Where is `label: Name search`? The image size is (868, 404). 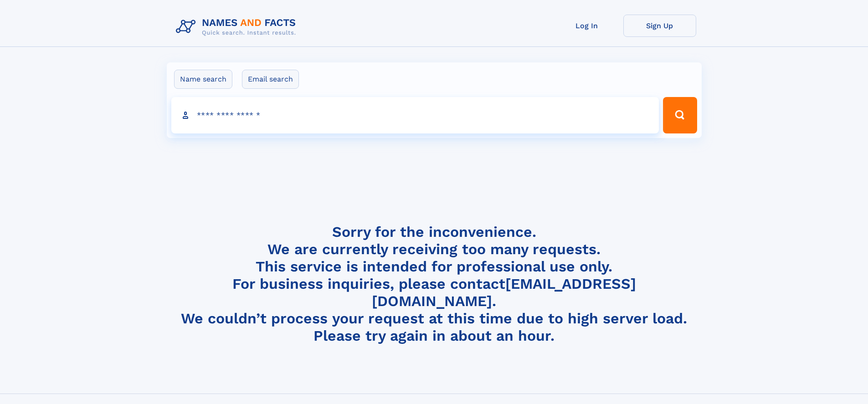 label: Name search is located at coordinates (203, 79).